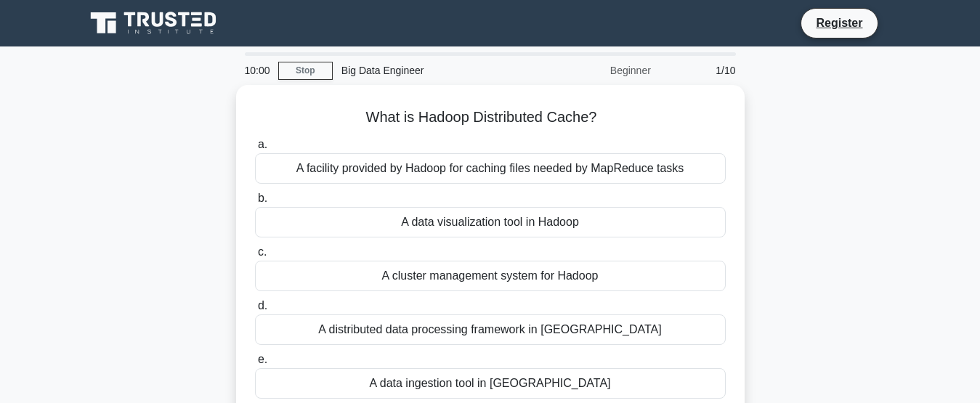  I want to click on div: 1/10, so click(702, 70).